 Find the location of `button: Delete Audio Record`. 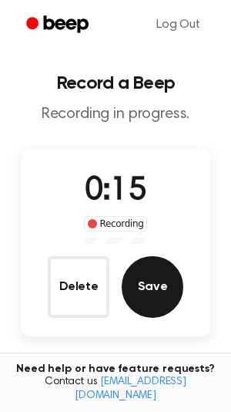

button: Delete Audio Record is located at coordinates (79, 287).